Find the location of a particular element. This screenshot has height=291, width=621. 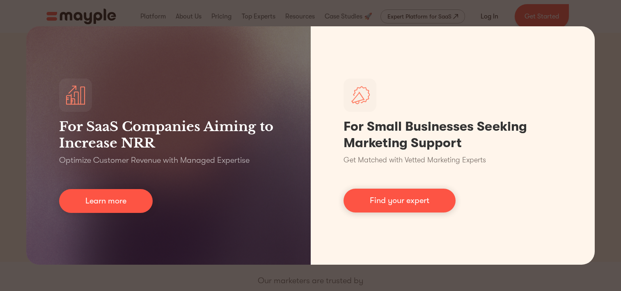

p: Get Matched with Vetted Marketing Experts is located at coordinates (415, 160).